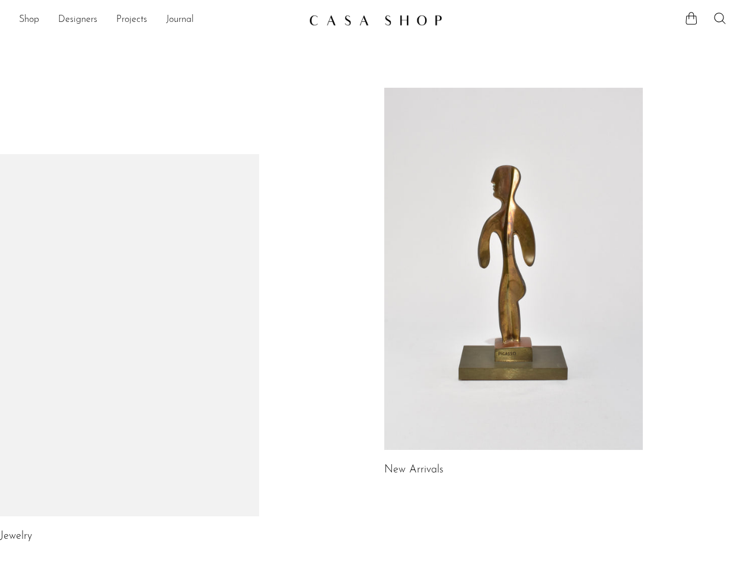  I want to click on ul: NEW HEADER MENU, so click(159, 20).